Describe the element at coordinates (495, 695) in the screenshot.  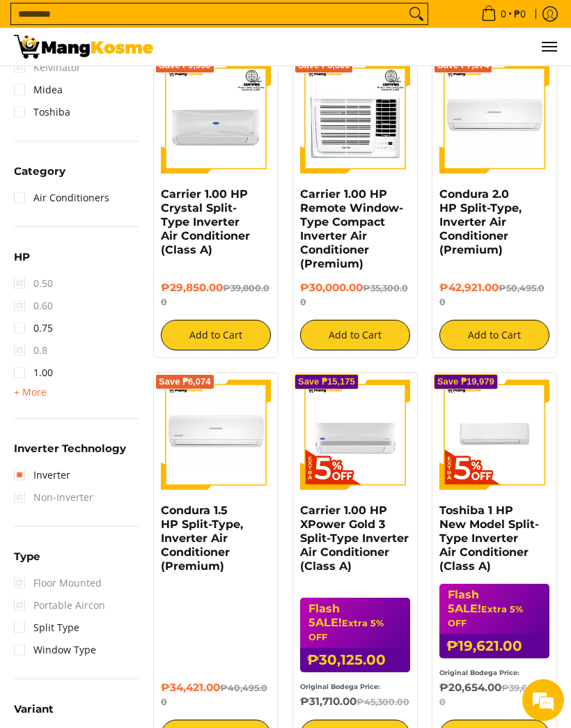
I see `h6: ₱20,654.00` at that location.